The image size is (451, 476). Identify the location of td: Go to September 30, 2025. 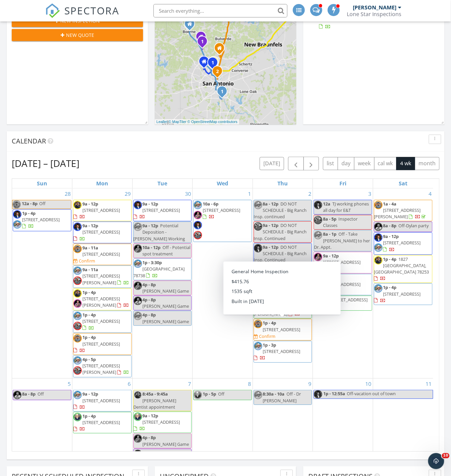
(162, 283).